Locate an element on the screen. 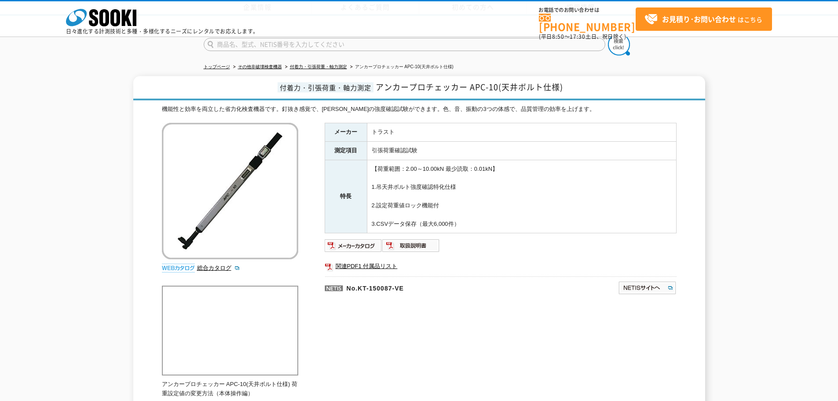 Image resolution: width=838 pixels, height=401 pixels. td: 引張荷重確認試験 is located at coordinates (521, 150).